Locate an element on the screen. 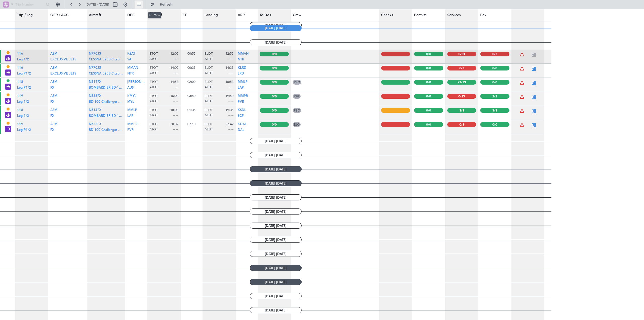 The height and width of the screenshot is (320, 644). a: N770JS is located at coordinates (95, 55).